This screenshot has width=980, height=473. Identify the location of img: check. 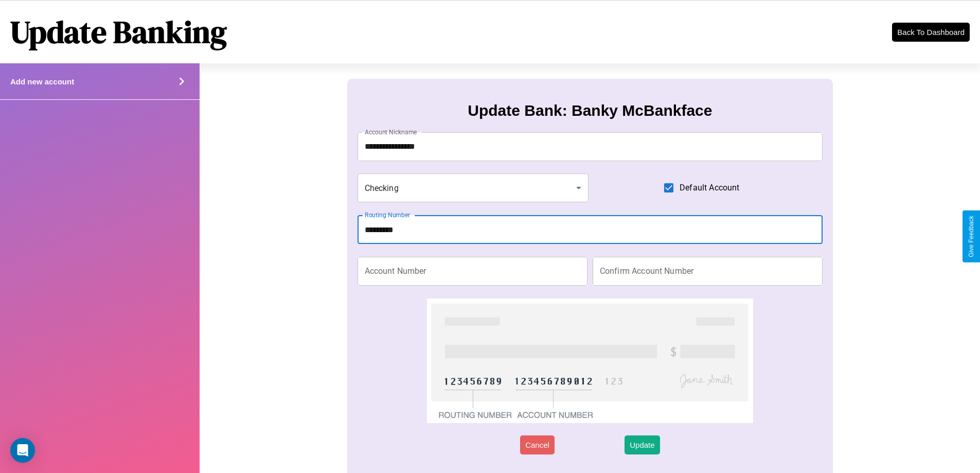
(589, 361).